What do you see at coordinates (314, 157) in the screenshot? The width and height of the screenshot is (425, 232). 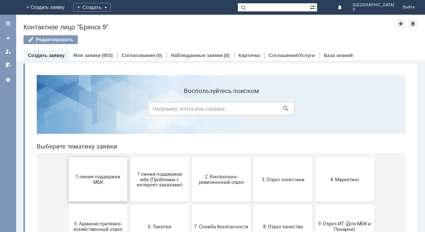 I see `span: 9. Отдел-ИТ (Для МБК и Пекарни)` at bounding box center [314, 157].